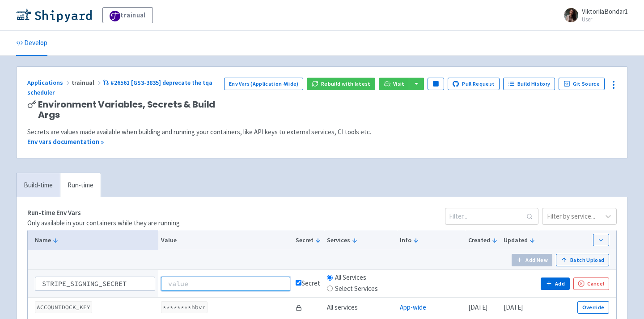 The height and width of the screenshot is (319, 644). Describe the element at coordinates (32, 44) in the screenshot. I see `a: Develop` at that location.